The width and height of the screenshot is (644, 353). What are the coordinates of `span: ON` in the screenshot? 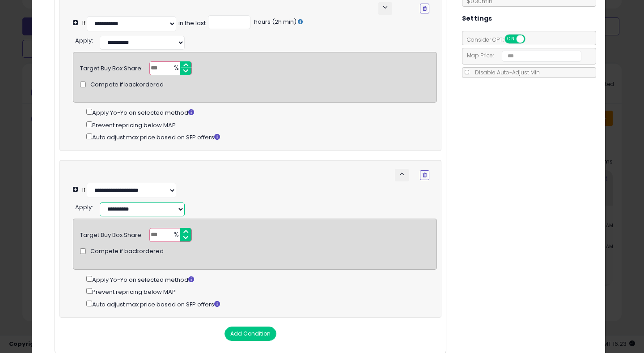 It's located at (511, 39).